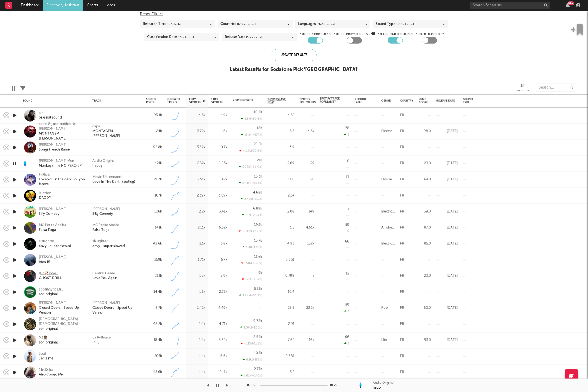  Describe the element at coordinates (154, 324) in the screenshot. I see `div: 48.2k` at that location.